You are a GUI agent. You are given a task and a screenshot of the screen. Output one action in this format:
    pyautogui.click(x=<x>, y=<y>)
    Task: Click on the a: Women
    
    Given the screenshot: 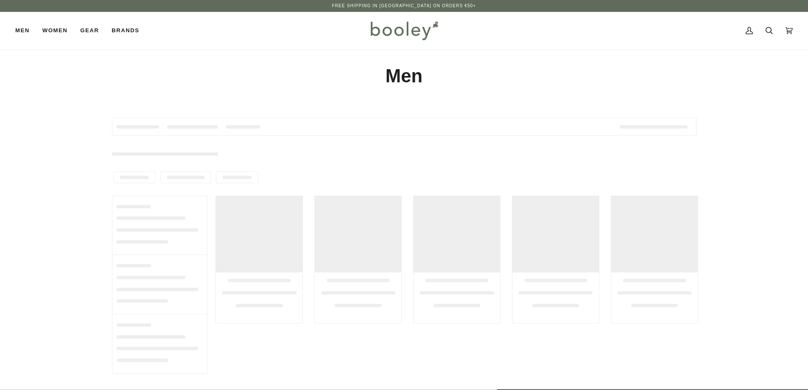 What is the action you would take?
    pyautogui.click(x=55, y=31)
    